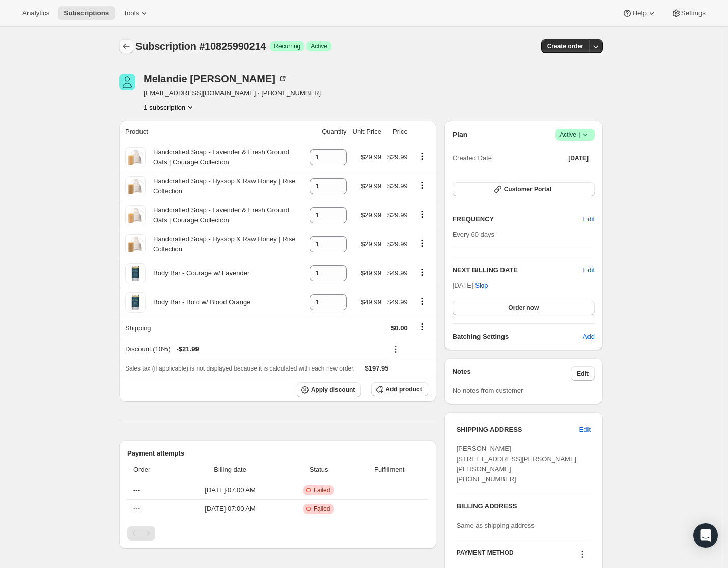  I want to click on span: Tools, so click(131, 13).